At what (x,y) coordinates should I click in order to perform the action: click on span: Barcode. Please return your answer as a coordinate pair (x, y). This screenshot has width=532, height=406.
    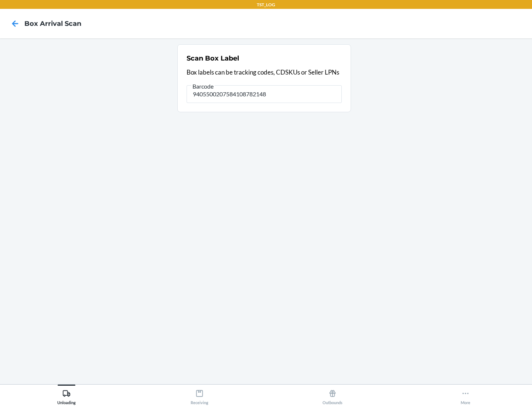
    Looking at the image, I should click on (203, 86).